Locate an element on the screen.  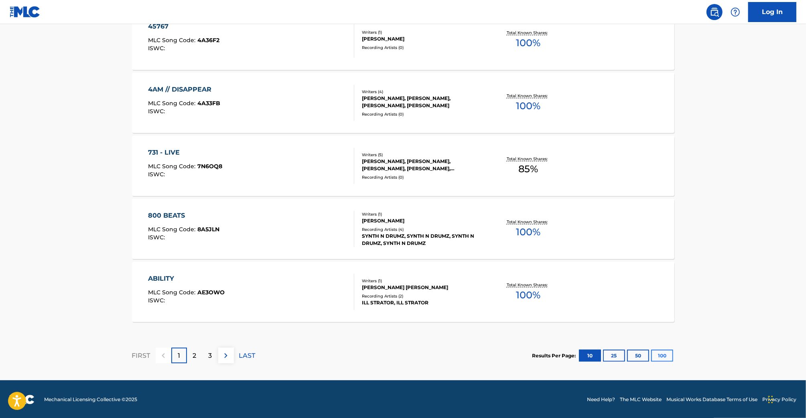
div: Writers ( 4 ) is located at coordinates (422, 91).